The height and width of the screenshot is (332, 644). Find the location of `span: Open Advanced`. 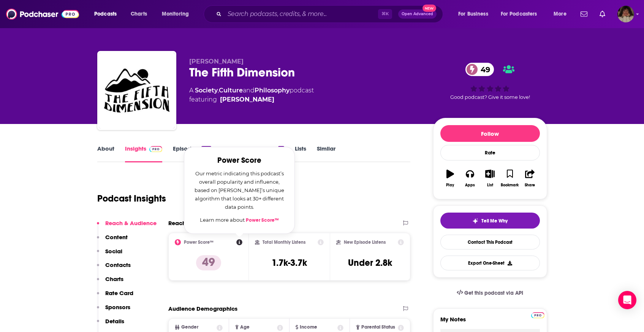

span: Open Advanced is located at coordinates (418, 14).